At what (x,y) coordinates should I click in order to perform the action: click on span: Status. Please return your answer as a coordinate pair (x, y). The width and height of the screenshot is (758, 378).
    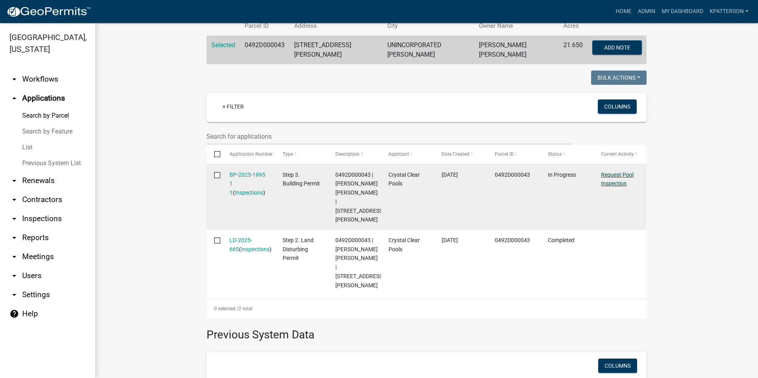
    Looking at the image, I should click on (555, 154).